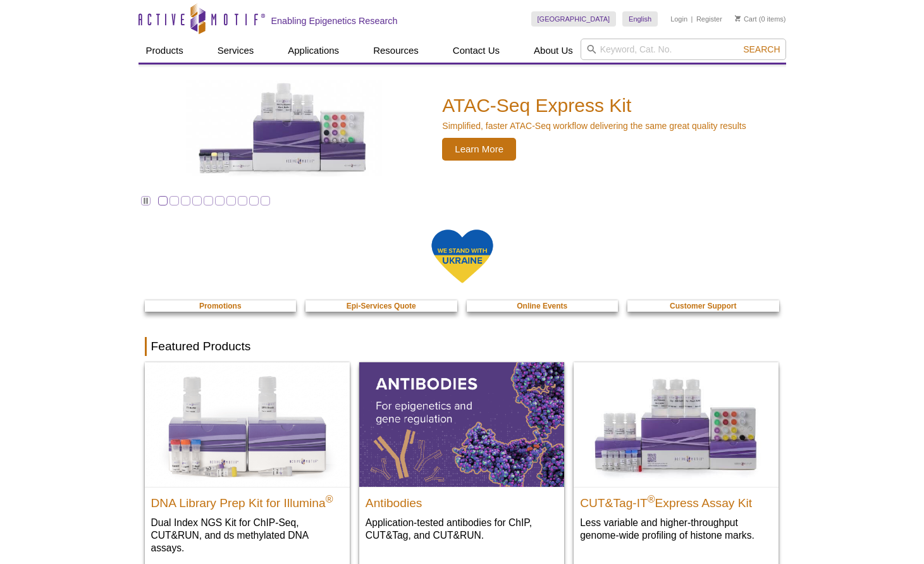 This screenshot has height=564, width=924. What do you see at coordinates (761, 50) in the screenshot?
I see `button: Search` at bounding box center [761, 50].